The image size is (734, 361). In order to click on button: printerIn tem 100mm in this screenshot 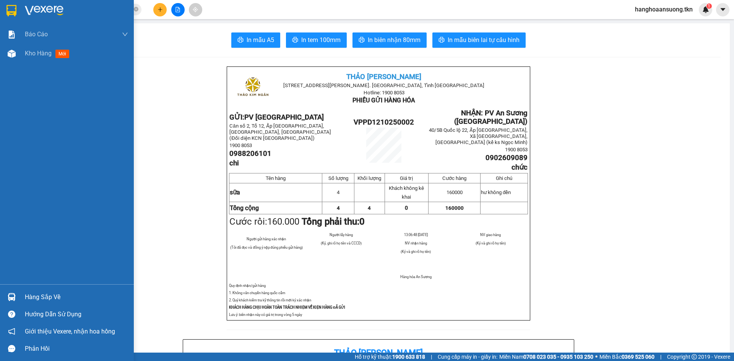, I will do `click(316, 40)`.